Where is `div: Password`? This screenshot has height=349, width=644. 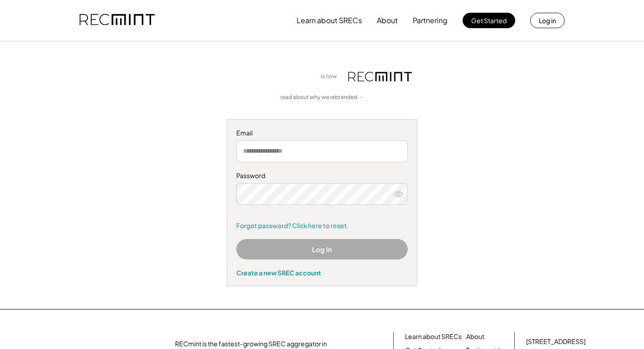 div: Password is located at coordinates (322, 176).